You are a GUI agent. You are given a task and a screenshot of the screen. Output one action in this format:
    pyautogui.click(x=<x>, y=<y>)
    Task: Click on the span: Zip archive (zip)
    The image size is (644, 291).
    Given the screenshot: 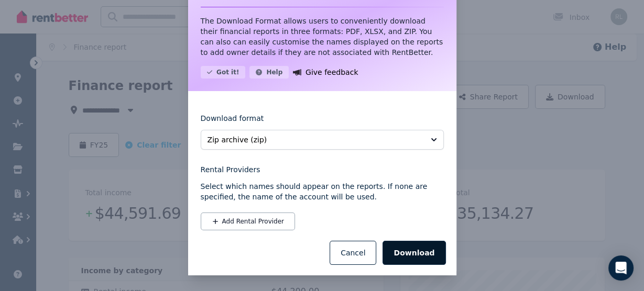 What is the action you would take?
    pyautogui.click(x=315, y=140)
    